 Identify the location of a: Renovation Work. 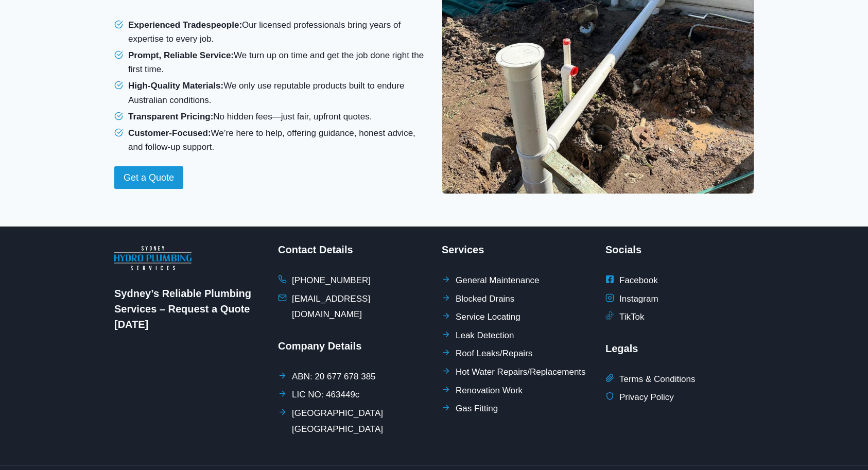
(482, 391).